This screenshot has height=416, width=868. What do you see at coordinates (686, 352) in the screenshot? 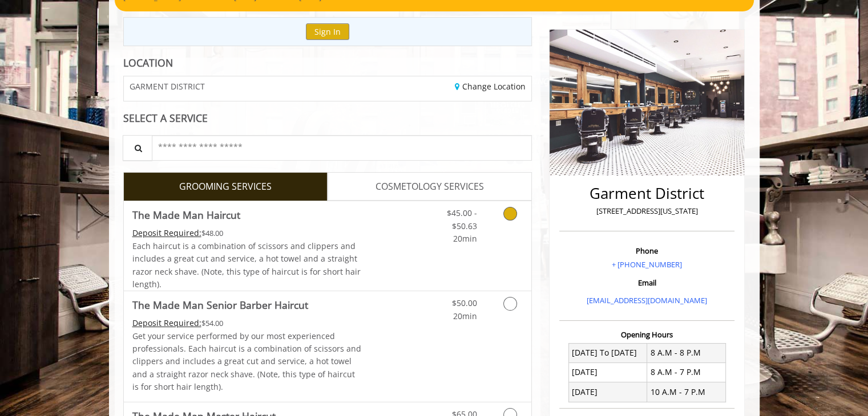
I see `td: 8 A.M - 8 P.M` at bounding box center [686, 352].